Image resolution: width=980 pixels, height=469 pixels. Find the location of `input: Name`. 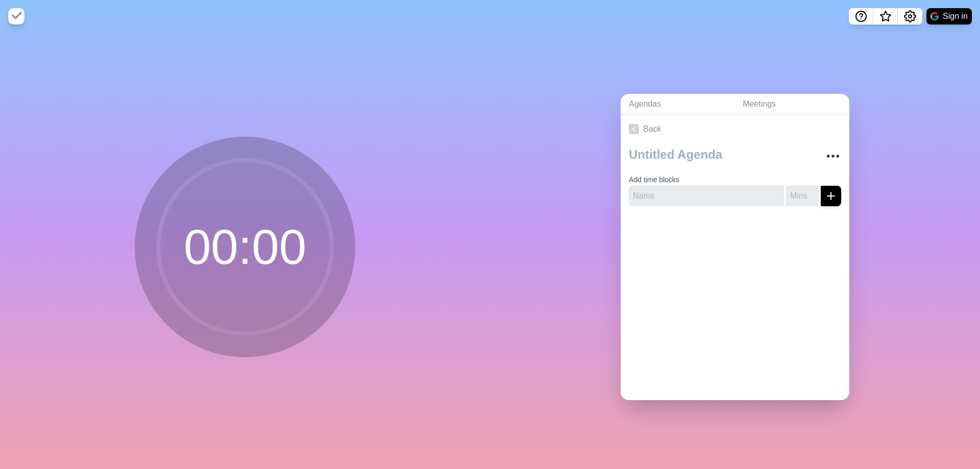

input: Name is located at coordinates (707, 196).